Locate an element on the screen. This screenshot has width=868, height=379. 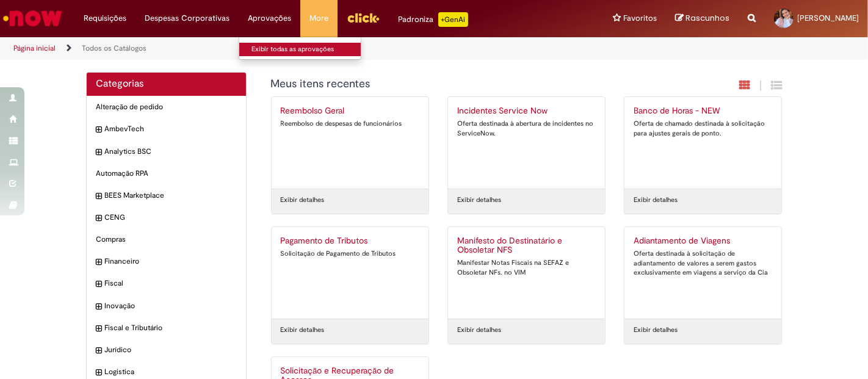
span: Alteração de pedido is located at coordinates (166, 106).